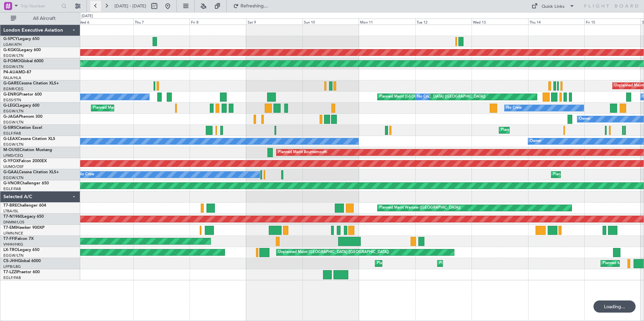 This screenshot has height=321, width=644. I want to click on span: G-SIRS, so click(10, 128).